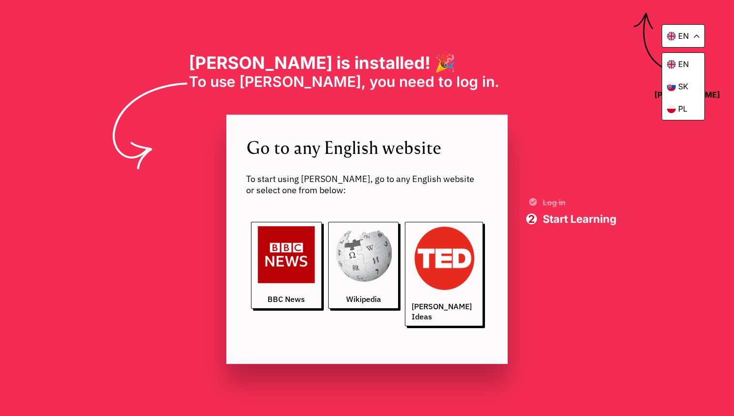  I want to click on span: Start Learning, so click(580, 219).